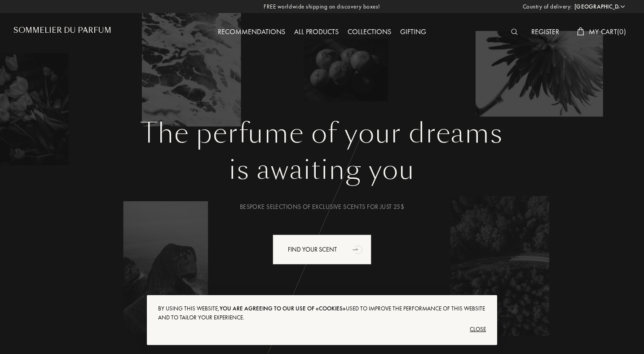 The image size is (644, 354). Describe the element at coordinates (322, 249) in the screenshot. I see `div: Find your scent` at that location.